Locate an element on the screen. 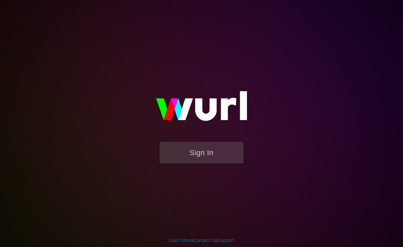  a: Support is located at coordinates (226, 241).